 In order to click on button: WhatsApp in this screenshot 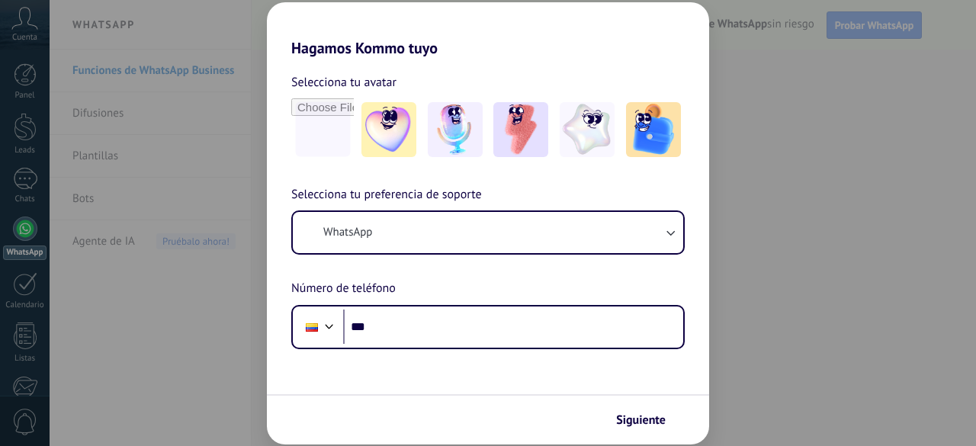, I will do `click(488, 233)`.